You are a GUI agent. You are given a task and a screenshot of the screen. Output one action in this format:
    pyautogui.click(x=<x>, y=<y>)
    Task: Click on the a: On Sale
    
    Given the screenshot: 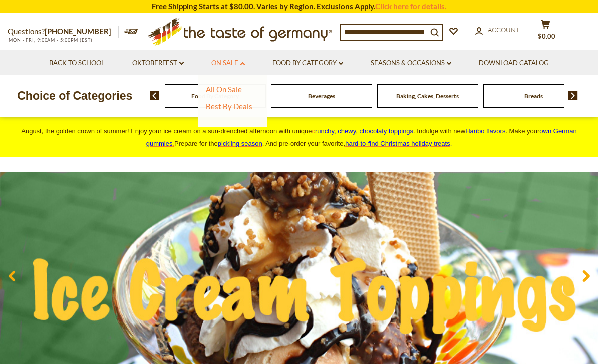 What is the action you would take?
    pyautogui.click(x=228, y=63)
    